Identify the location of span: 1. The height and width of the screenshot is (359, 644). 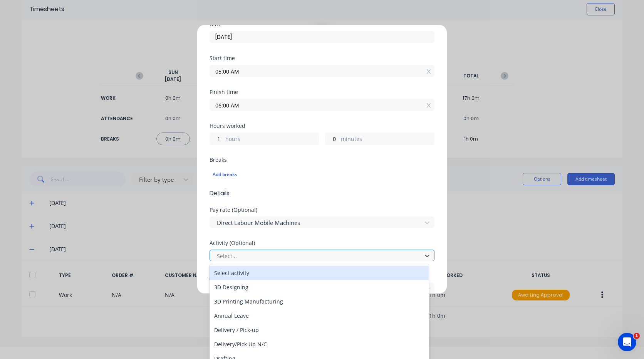
(636, 336).